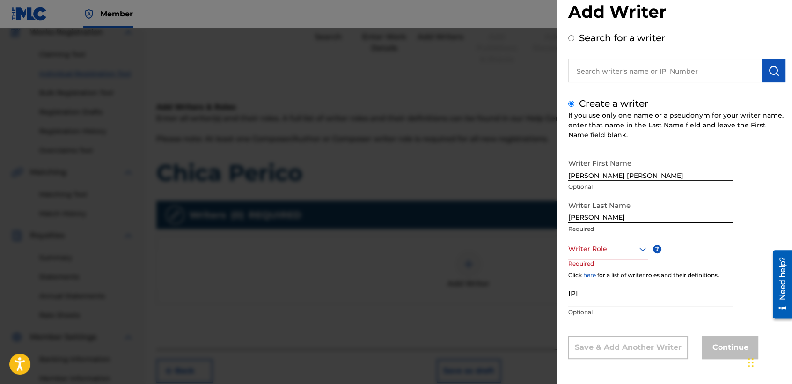 This screenshot has height=384, width=792. I want to click on img: Search Works, so click(774, 71).